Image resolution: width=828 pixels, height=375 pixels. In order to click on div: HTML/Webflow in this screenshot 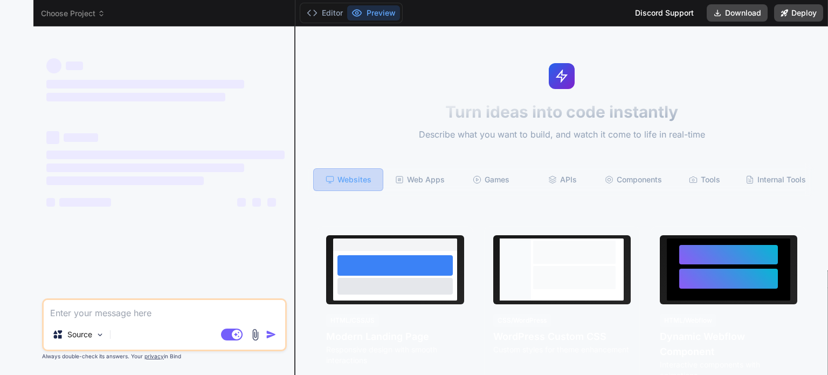, I will do `click(688, 320)`.